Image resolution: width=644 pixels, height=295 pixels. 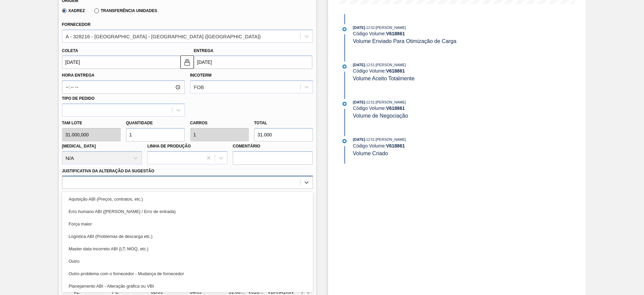 I want to click on label: Quantidade, so click(x=140, y=123).